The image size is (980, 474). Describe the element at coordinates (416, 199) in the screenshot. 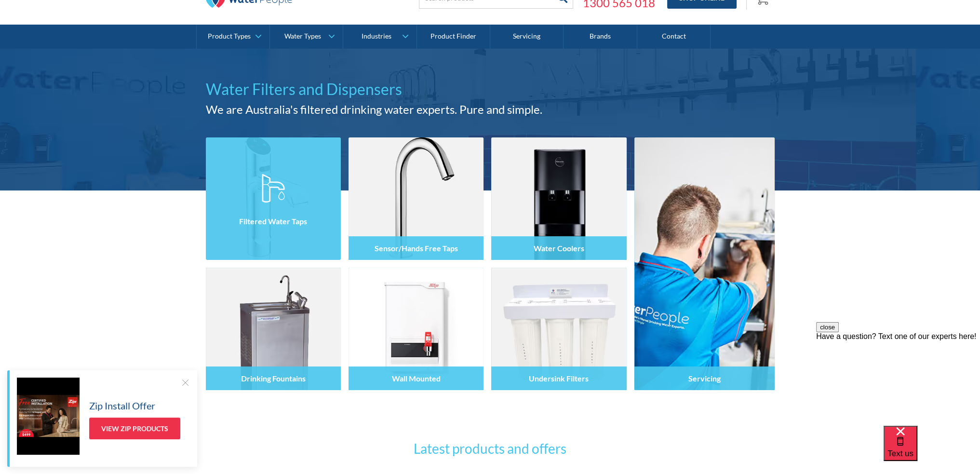

I see `a: Sensor/Hands Free Taps` at that location.